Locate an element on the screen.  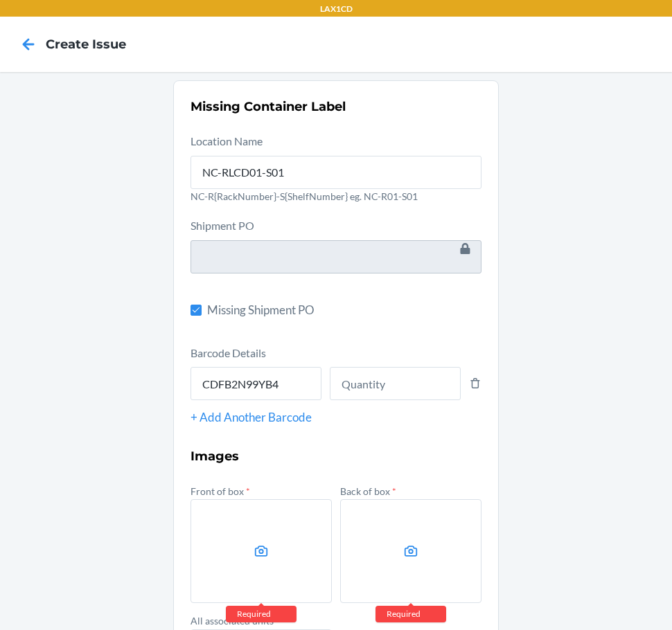
span: Missing Shipment PO is located at coordinates (344, 311).